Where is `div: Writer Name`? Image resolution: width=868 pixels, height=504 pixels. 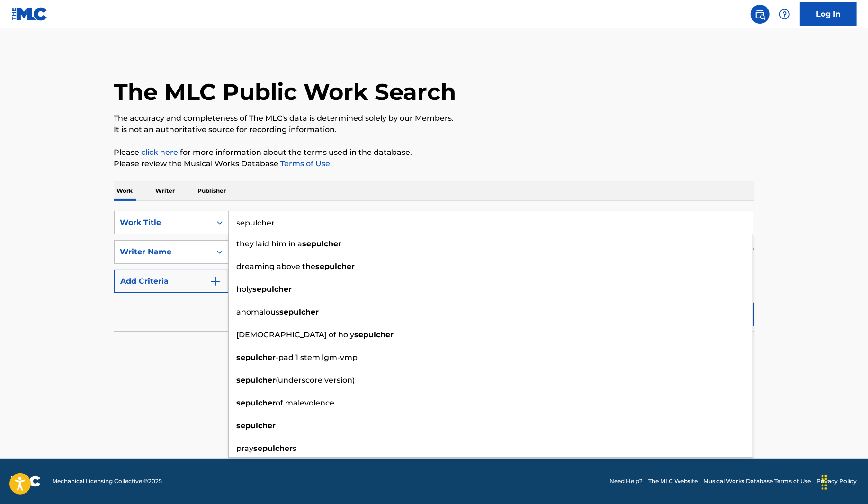 div: Writer Name is located at coordinates (163, 252).